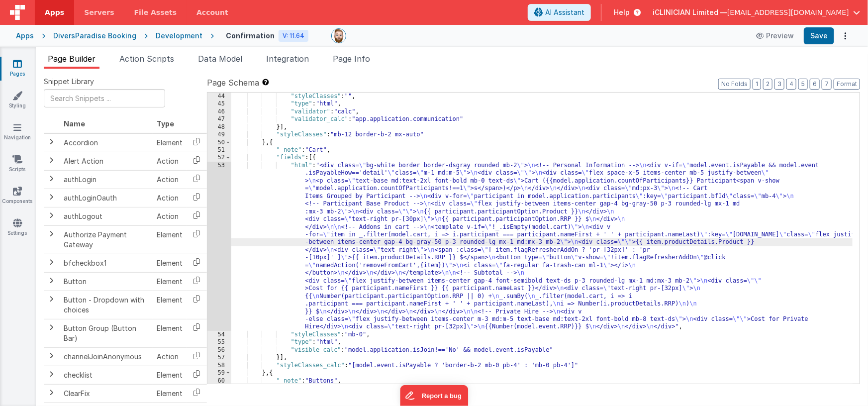  What do you see at coordinates (622, 12) in the screenshot?
I see `span: Help` at bounding box center [622, 12].